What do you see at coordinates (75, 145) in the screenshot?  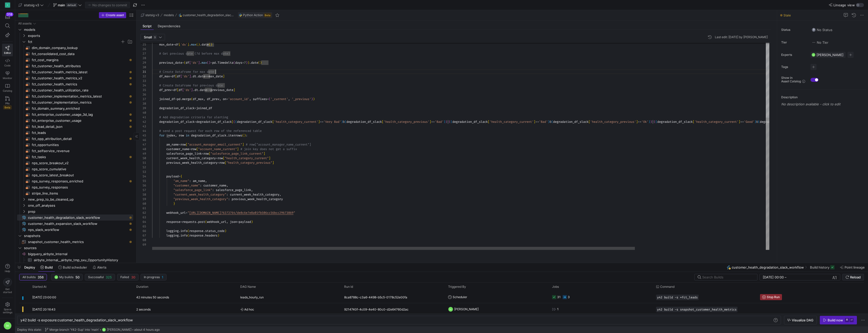 I see `a: fct_opportunities​​​​​​​​​​` at bounding box center [75, 145].